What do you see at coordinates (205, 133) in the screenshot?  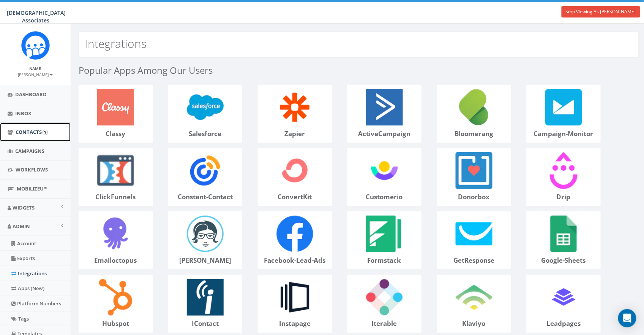 I see `p: salesforce` at bounding box center [205, 133].